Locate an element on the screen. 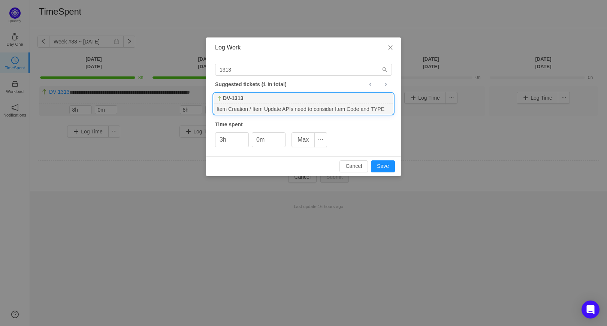  div: Time spent is located at coordinates (304, 124).